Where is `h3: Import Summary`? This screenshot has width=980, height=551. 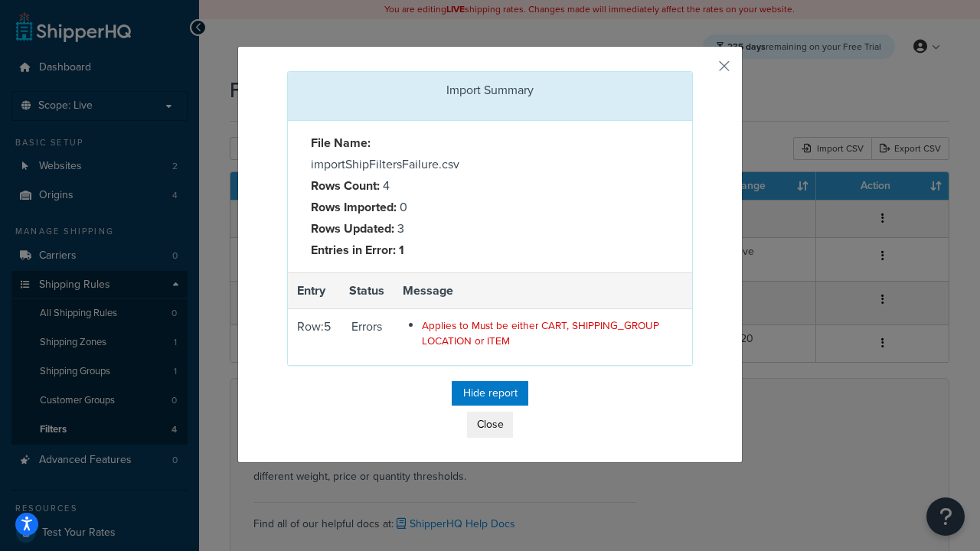 h3: Import Summary is located at coordinates (490, 90).